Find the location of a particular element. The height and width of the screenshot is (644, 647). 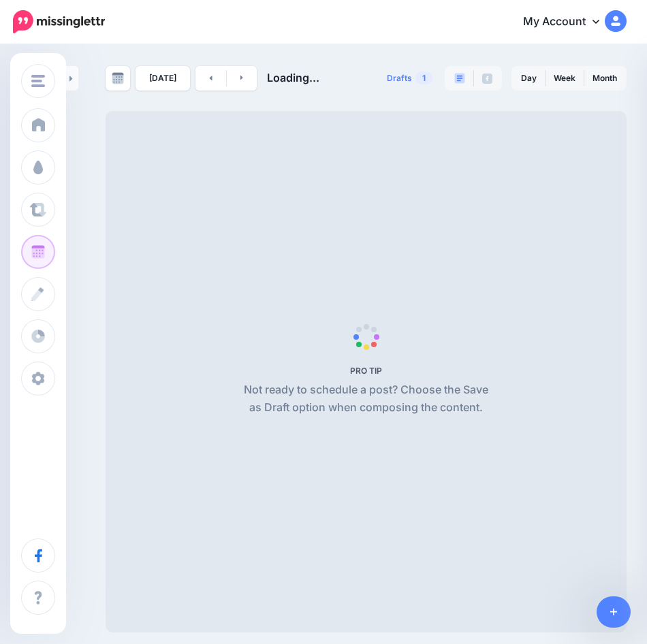

a: Drafts1 is located at coordinates (409, 78).